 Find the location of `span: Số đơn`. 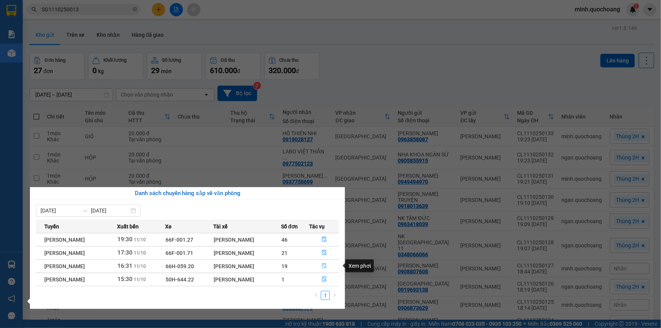

span: Số đơn is located at coordinates (289, 227).